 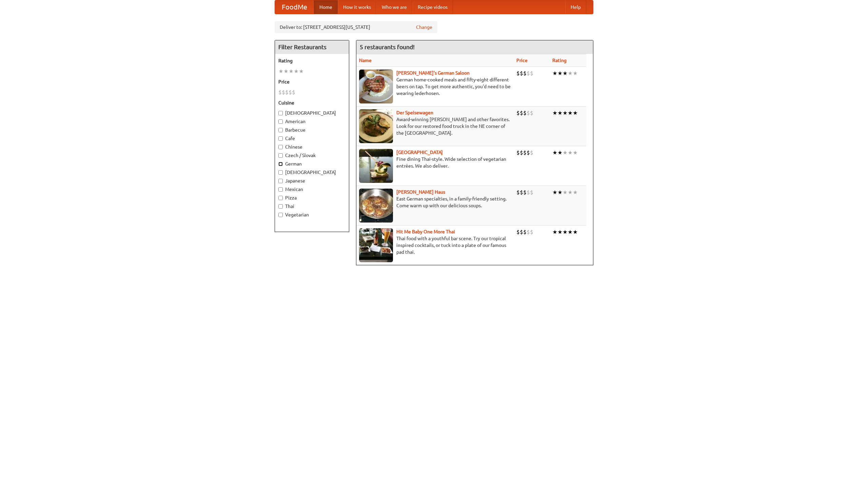 I want to click on label: American, so click(x=312, y=121).